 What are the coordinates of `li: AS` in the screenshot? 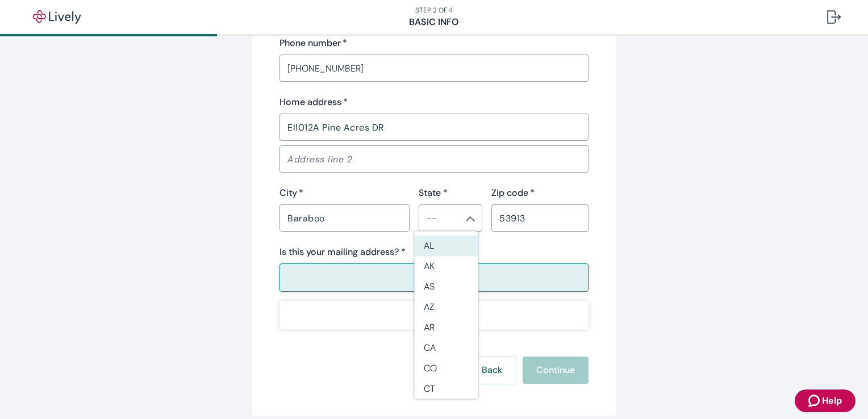 It's located at (447, 287).